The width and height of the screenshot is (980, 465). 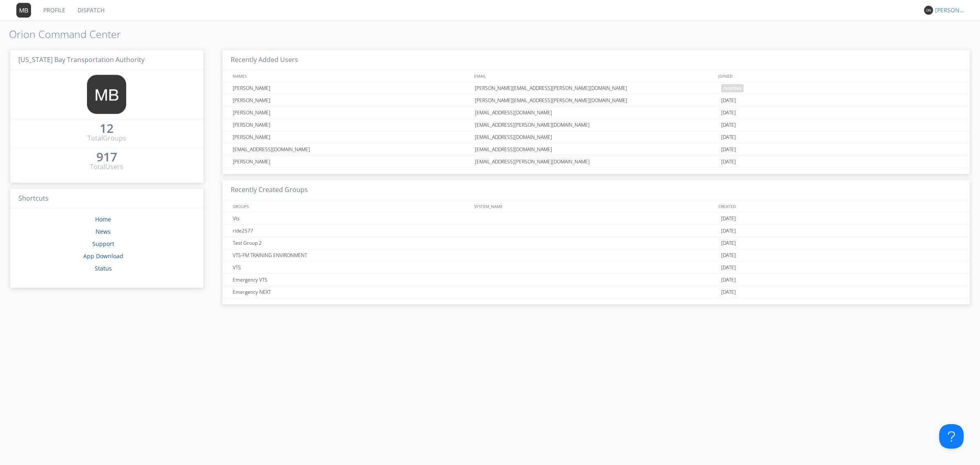 What do you see at coordinates (350, 76) in the screenshot?
I see `div: NAMES` at bounding box center [350, 76].